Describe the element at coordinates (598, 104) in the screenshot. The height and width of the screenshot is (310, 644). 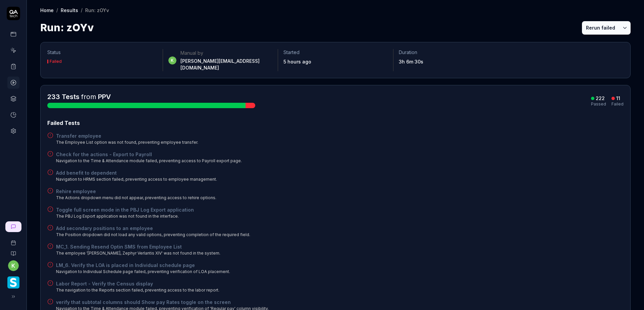
I see `div: Passed` at that location.